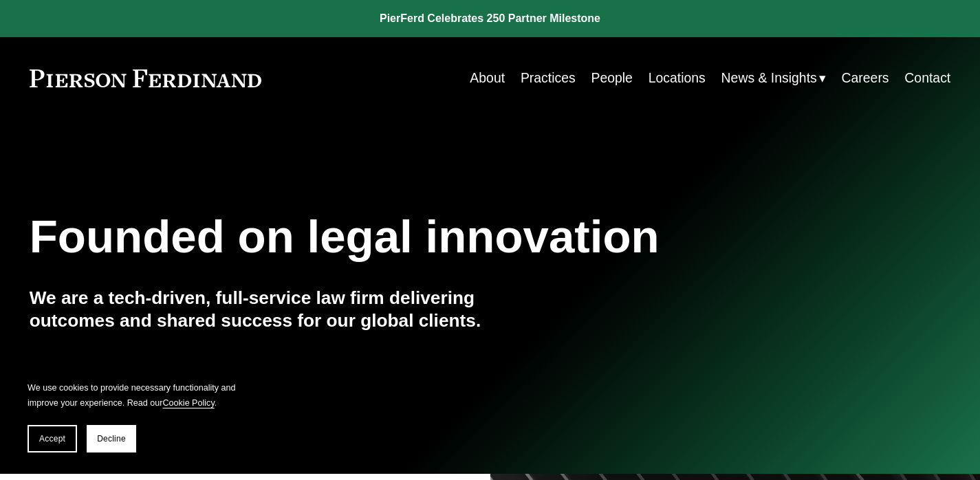 This screenshot has height=480, width=980. Describe the element at coordinates (138, 415) in the screenshot. I see `section: Cookie banner` at that location.